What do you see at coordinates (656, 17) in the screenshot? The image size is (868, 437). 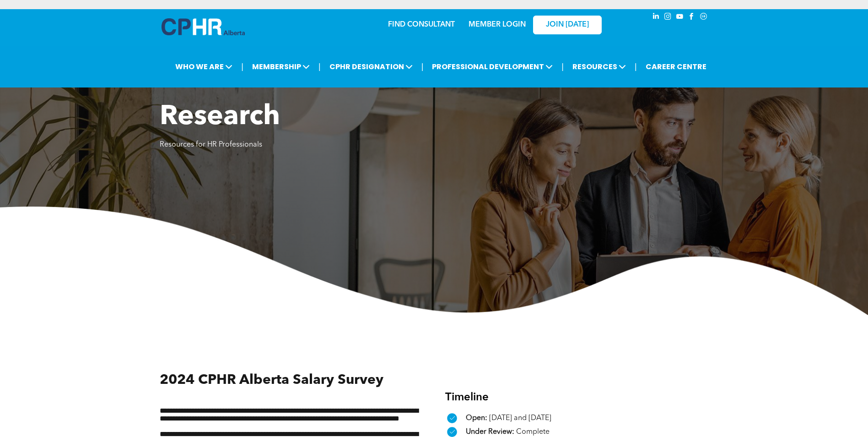 I see `a: linkedin` at bounding box center [656, 17].